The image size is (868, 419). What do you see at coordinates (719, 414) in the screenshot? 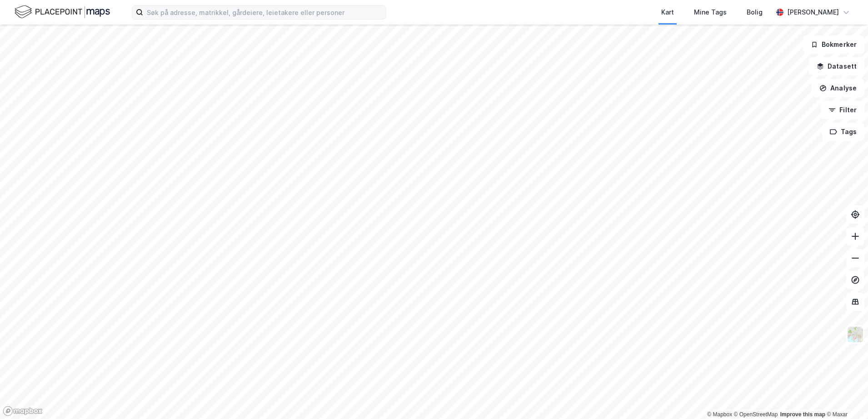
I see `a: Mapbox` at bounding box center [719, 414].